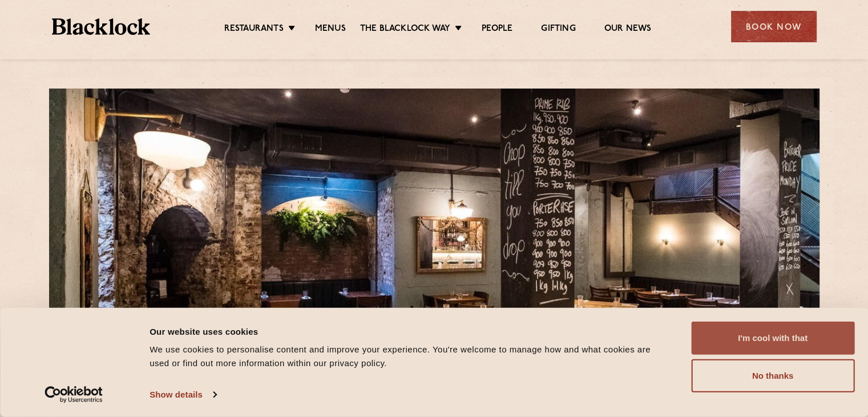 This screenshot has height=417, width=868. Describe the element at coordinates (558, 30) in the screenshot. I see `a: Gifting` at that location.